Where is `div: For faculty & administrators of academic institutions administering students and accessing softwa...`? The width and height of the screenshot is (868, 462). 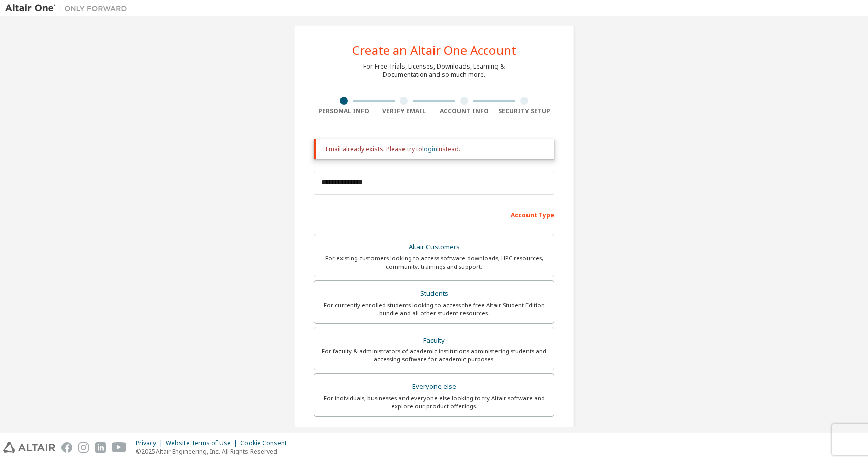 div: For faculty & administrators of academic institutions administering students and accessing softwa... is located at coordinates (434, 356).